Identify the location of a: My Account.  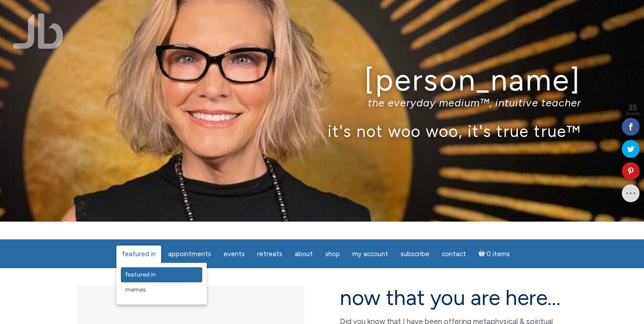
(370, 254).